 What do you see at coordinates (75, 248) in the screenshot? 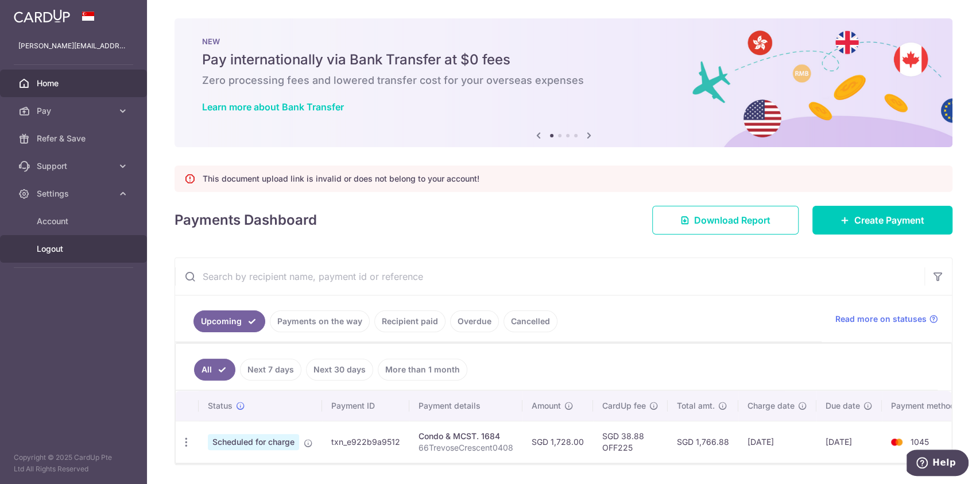
I see `span: Logout` at bounding box center [75, 248].